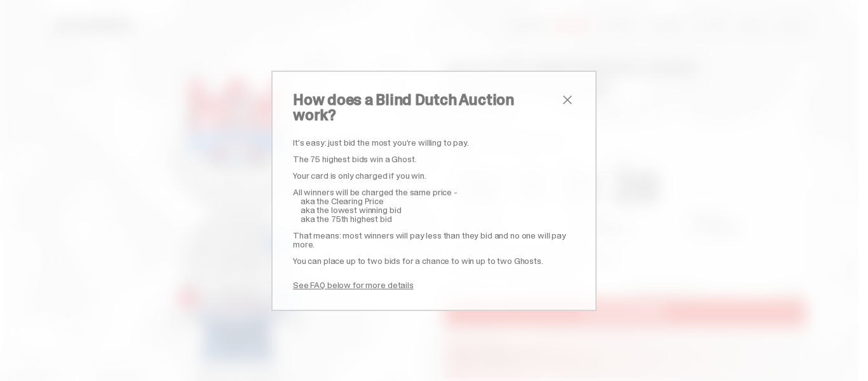 The height and width of the screenshot is (381, 868). What do you see at coordinates (353, 285) in the screenshot?
I see `a: See FAQ below for more details` at bounding box center [353, 285].